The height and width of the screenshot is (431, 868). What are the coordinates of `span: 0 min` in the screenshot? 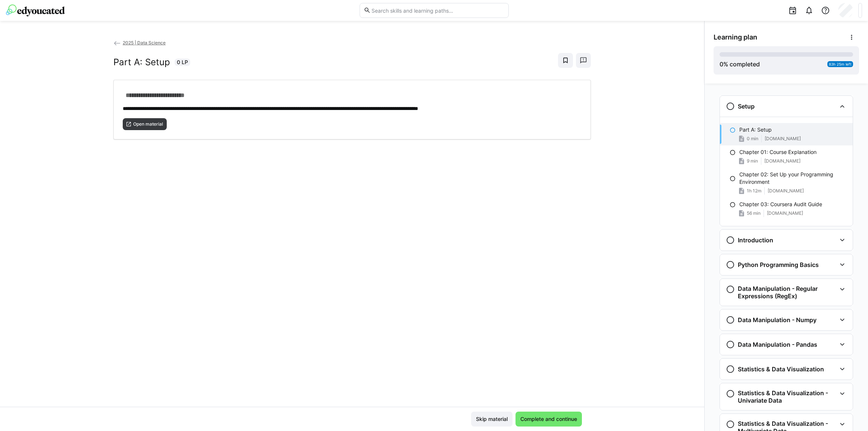 It's located at (752, 138).